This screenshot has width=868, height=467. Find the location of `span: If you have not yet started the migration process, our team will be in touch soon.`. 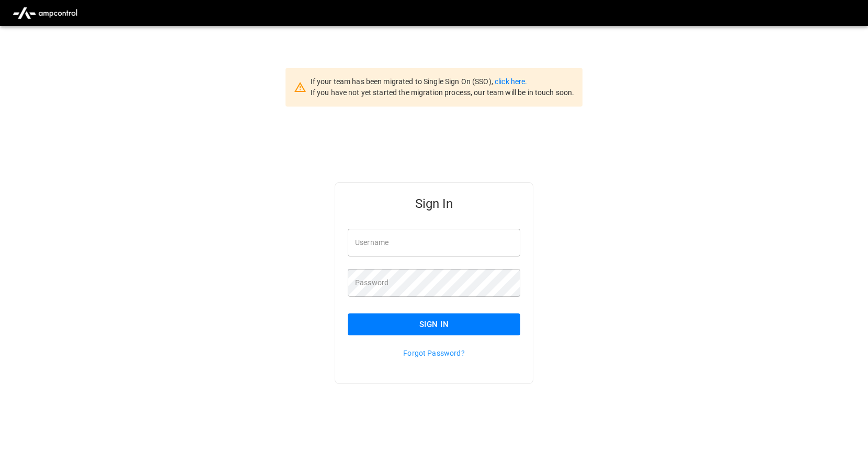

span: If you have not yet started the migration process, our team will be in touch soon. is located at coordinates (442, 92).